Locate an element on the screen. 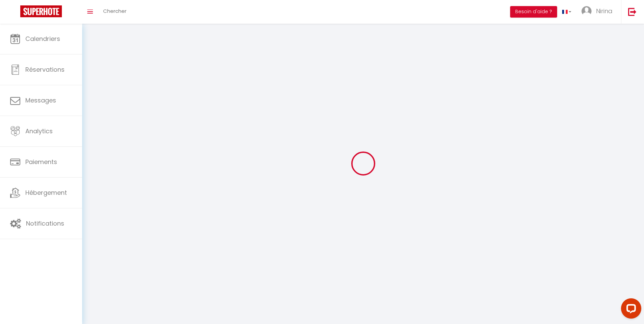 This screenshot has width=644, height=324. span: Analytics is located at coordinates (39, 131).